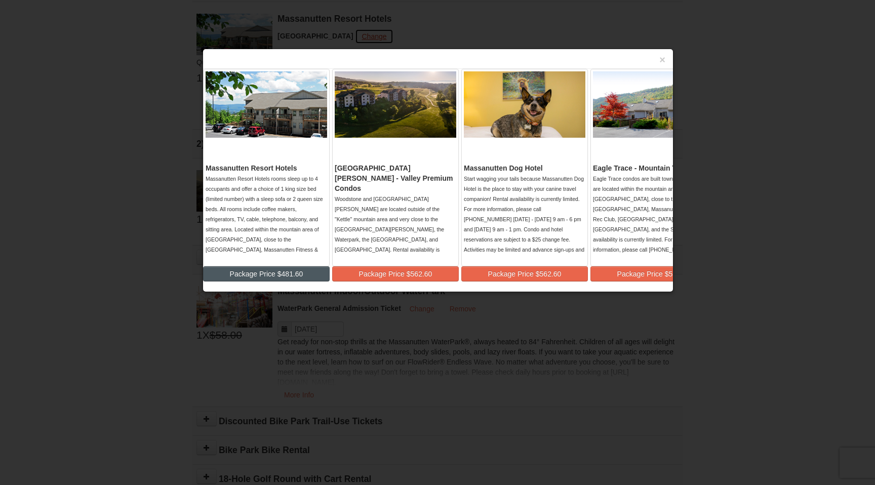 This screenshot has height=485, width=875. I want to click on img: 27428181-5-81c892a3.jpg, so click(524, 104).